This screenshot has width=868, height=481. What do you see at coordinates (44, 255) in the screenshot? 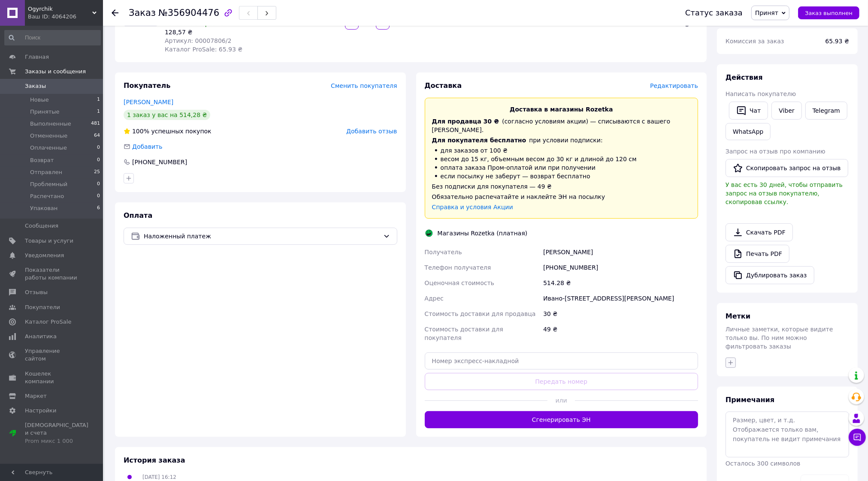
I see `span: Уведомления` at bounding box center [44, 255].